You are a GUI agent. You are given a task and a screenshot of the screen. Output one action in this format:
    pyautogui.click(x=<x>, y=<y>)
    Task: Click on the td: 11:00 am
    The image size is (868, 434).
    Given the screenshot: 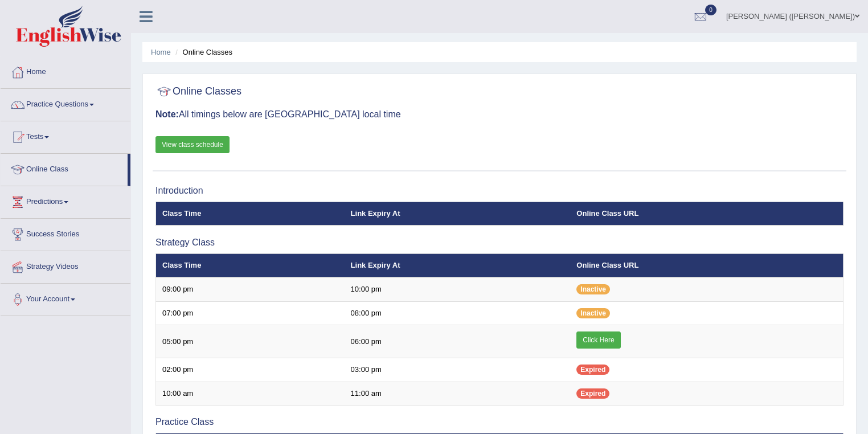 What is the action you would take?
    pyautogui.click(x=457, y=393)
    